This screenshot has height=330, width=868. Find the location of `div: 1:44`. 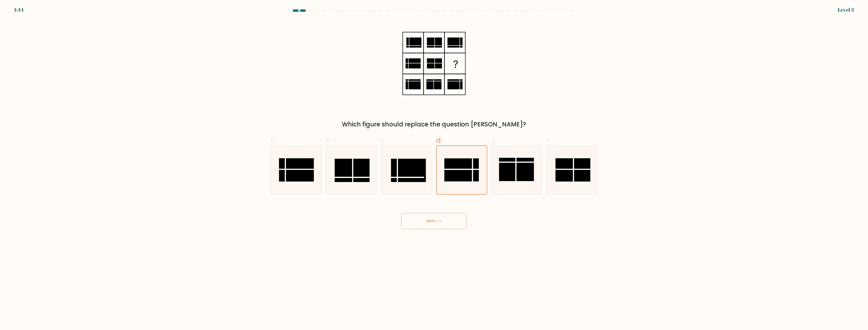

div: 1:44 is located at coordinates (19, 10).